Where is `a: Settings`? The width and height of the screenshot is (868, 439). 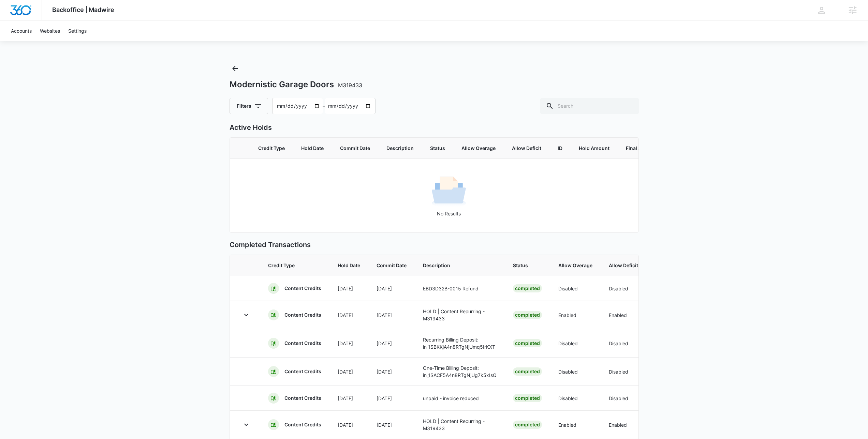
a: Settings is located at coordinates (77, 31).